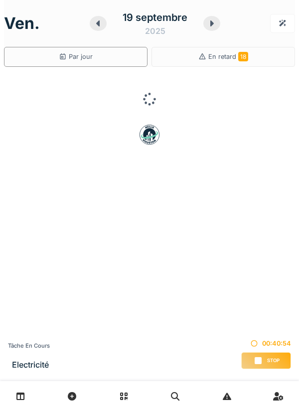  I want to click on div: Par jour, so click(76, 56).